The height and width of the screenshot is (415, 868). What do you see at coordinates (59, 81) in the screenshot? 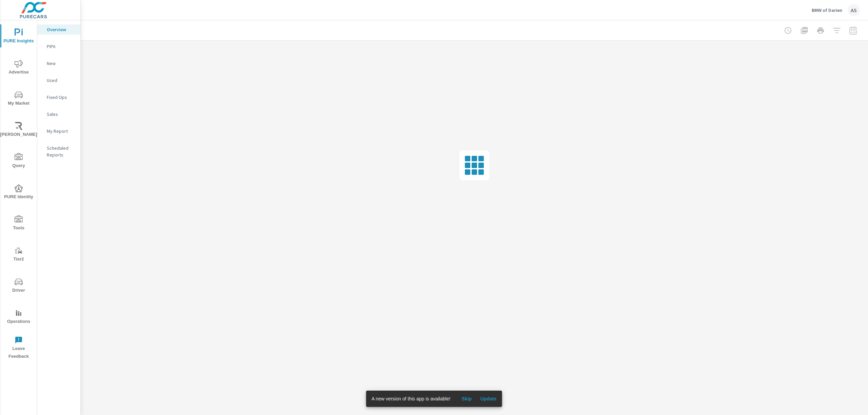
I see `div: Used` at bounding box center [59, 81].